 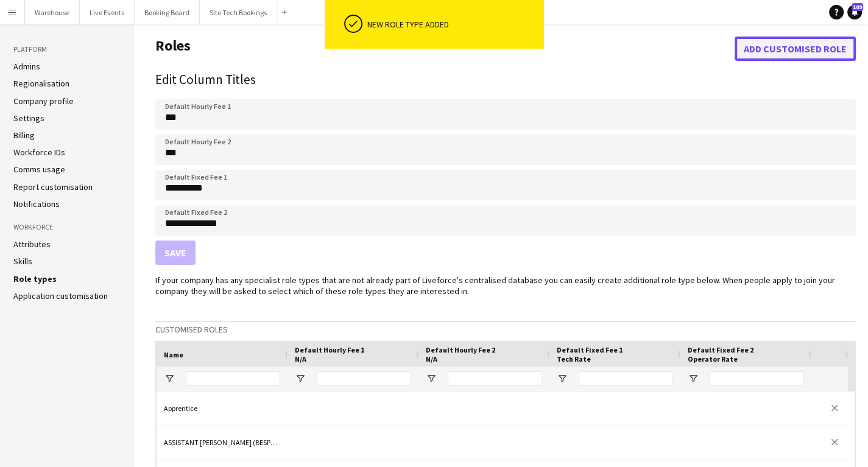 I want to click on a: Company profile, so click(x=43, y=101).